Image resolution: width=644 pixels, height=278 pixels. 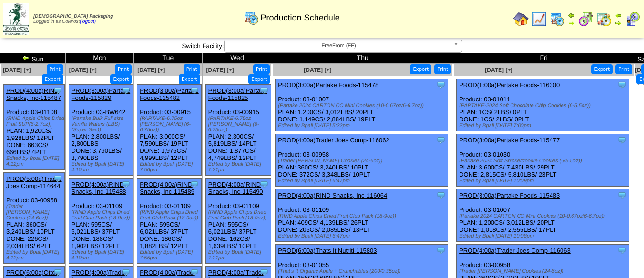 I want to click on span: Logged in as Colerost, so click(x=73, y=19).